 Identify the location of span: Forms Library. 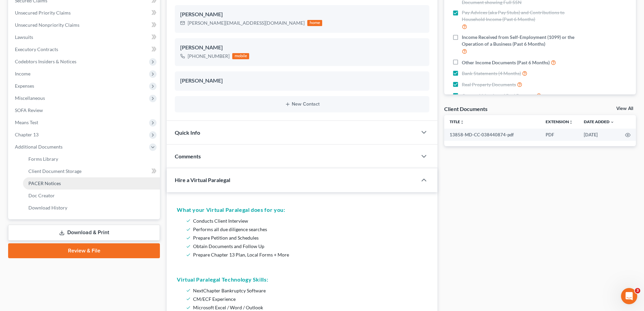
(43, 159).